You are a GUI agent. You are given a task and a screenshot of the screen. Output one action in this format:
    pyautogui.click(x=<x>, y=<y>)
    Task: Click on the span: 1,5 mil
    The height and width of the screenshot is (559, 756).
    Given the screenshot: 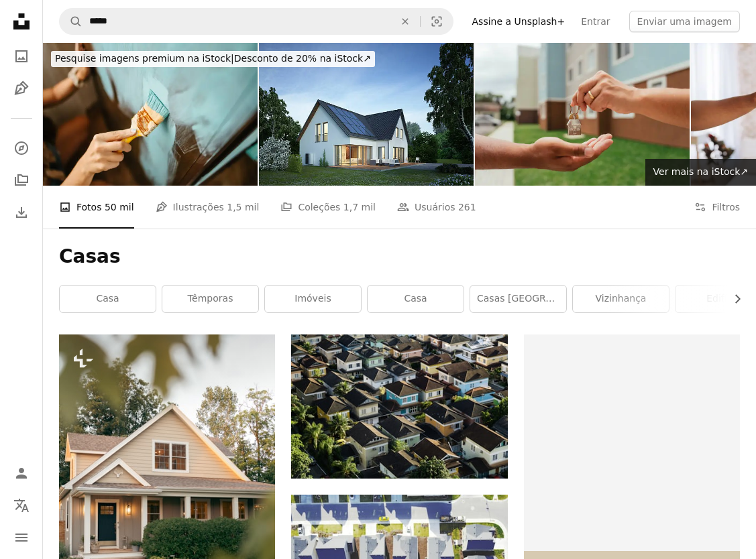 What is the action you would take?
    pyautogui.click(x=243, y=207)
    